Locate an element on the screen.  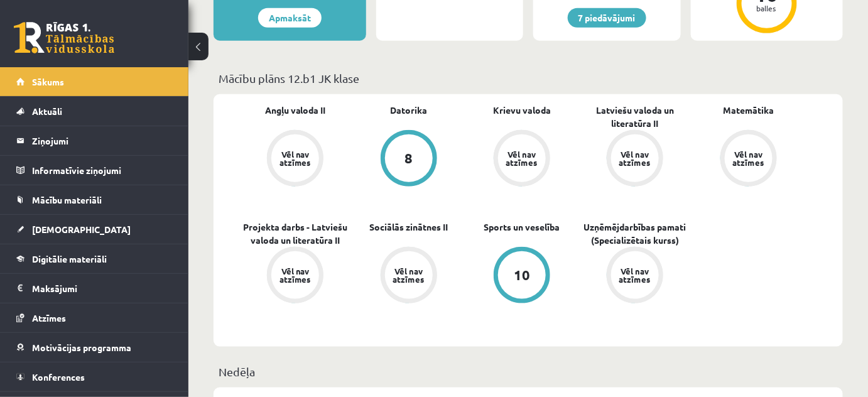
a: Latviešu valoda un literatūra II is located at coordinates (635, 117).